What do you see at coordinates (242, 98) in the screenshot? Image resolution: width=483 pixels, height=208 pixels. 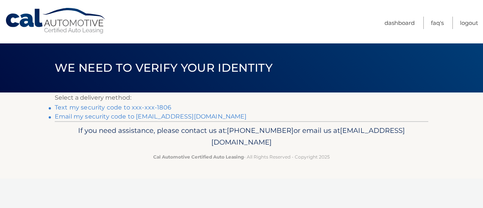 I see `p: Select a delivery method:` at bounding box center [242, 98].